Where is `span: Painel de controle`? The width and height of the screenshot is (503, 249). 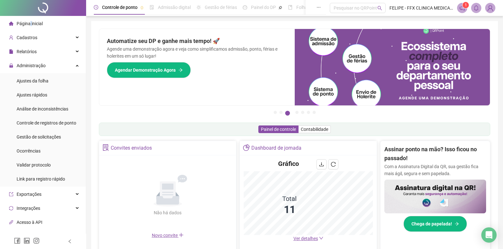 span: Painel de controle is located at coordinates (278, 129).